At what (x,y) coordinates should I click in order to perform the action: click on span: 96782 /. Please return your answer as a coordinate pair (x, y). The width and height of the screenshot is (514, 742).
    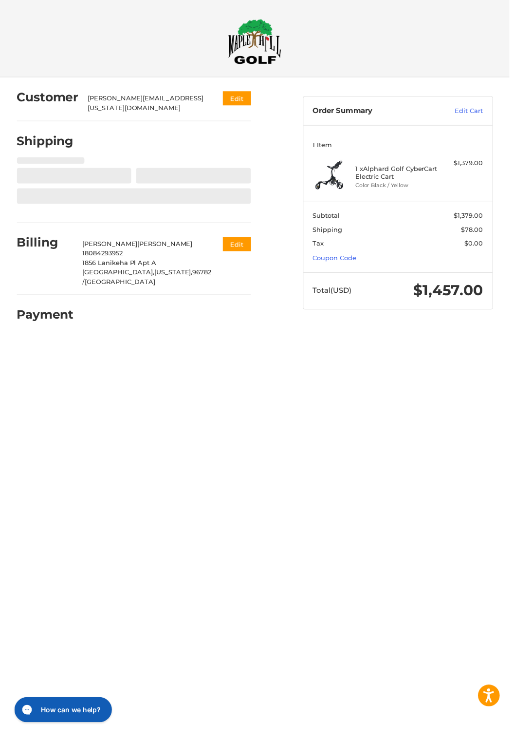
    Looking at the image, I should click on (148, 279).